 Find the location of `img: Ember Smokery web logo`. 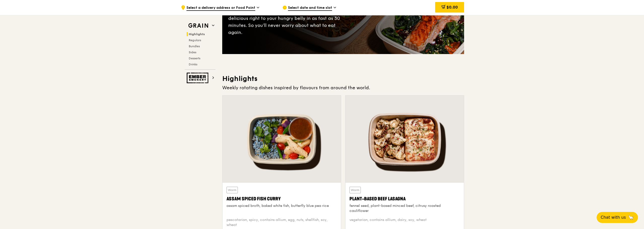

img: Ember Smokery web logo is located at coordinates (198, 78).